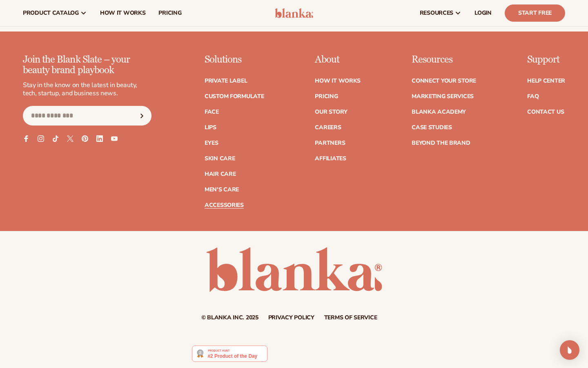 Image resolution: width=588 pixels, height=368 pixels. I want to click on a: Terms of service, so click(351, 318).